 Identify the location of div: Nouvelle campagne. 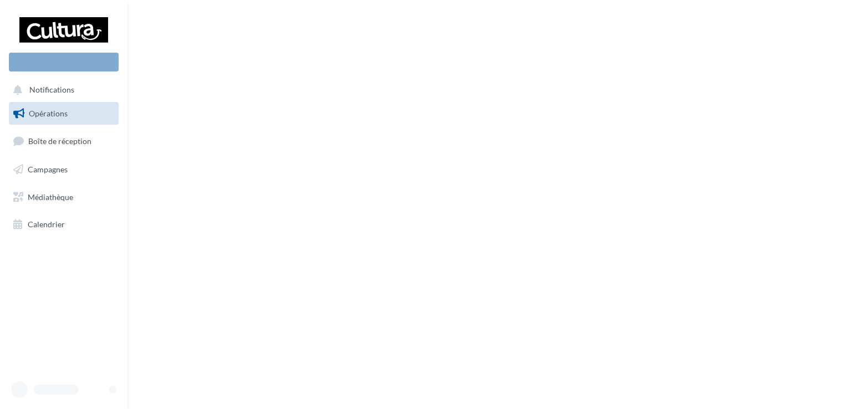
(64, 62).